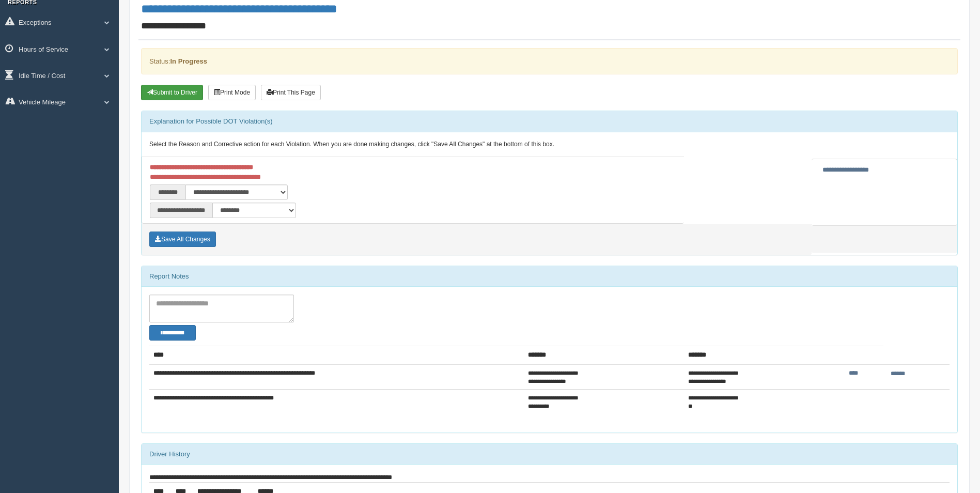 The height and width of the screenshot is (493, 980). What do you see at coordinates (549, 277) in the screenshot?
I see `div: Report Notes` at bounding box center [549, 277].